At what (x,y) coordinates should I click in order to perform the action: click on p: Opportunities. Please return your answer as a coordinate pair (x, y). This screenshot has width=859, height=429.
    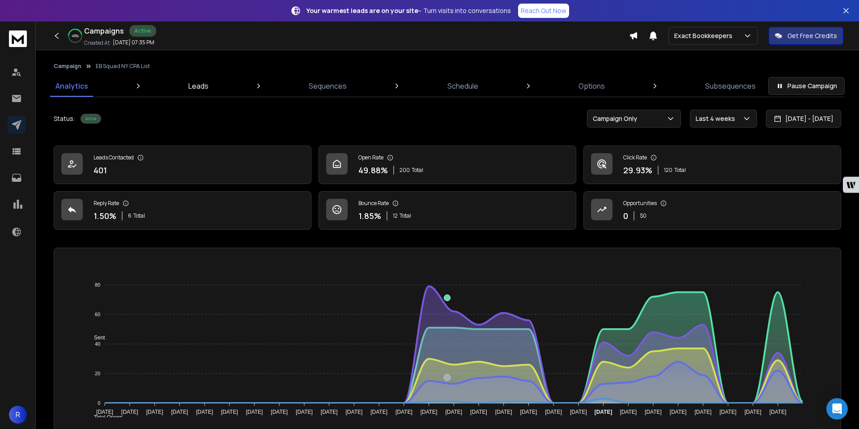
    Looking at the image, I should click on (640, 203).